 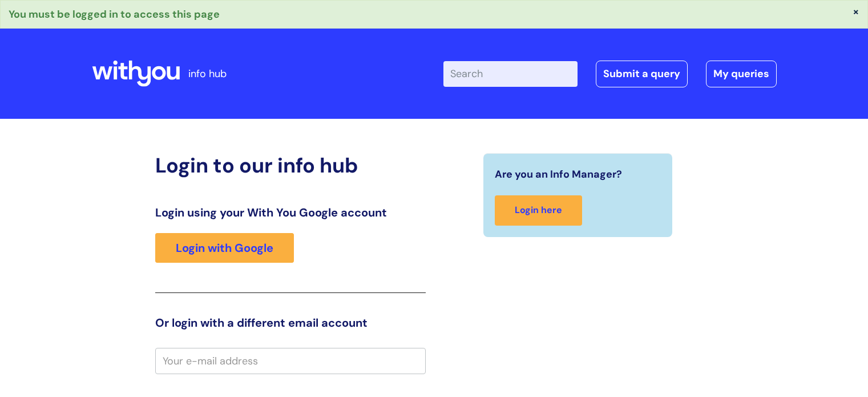 What do you see at coordinates (539, 210) in the screenshot?
I see `a: Login here` at bounding box center [539, 210].